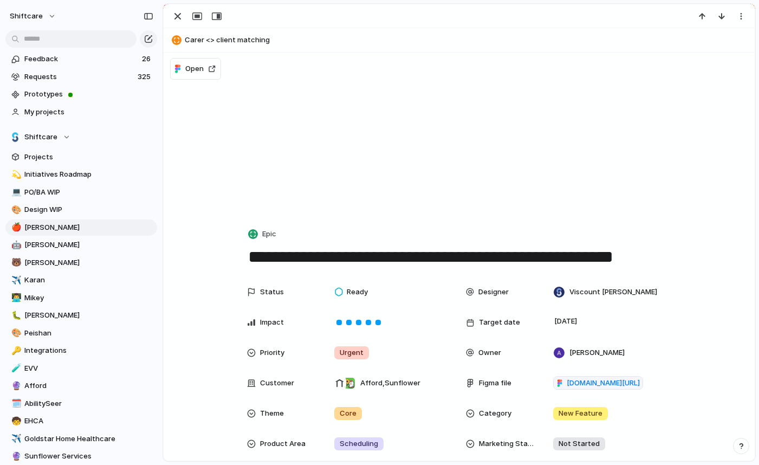 The width and height of the screenshot is (759, 465). What do you see at coordinates (81, 77) in the screenshot?
I see `a: Requests325` at bounding box center [81, 77].